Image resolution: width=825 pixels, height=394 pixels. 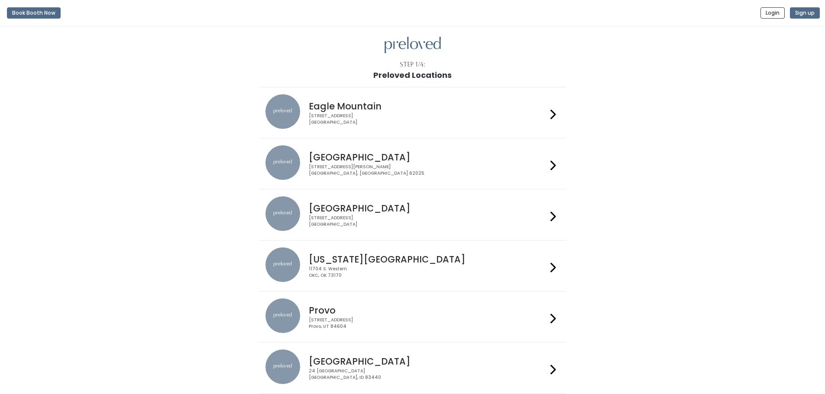 What do you see at coordinates (34, 13) in the screenshot?
I see `a: Book Booth Now` at bounding box center [34, 13].